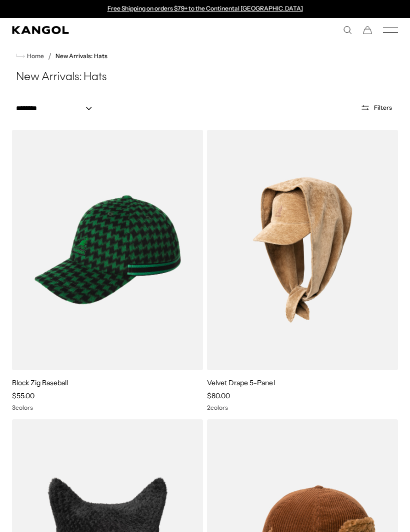  I want to click on button: Mobile Menu, so click(391, 30).